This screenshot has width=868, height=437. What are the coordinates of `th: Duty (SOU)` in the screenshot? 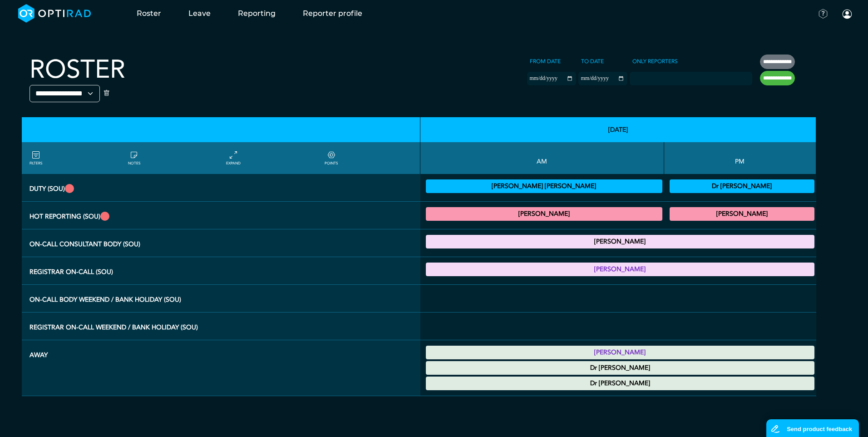 It's located at (221, 187).